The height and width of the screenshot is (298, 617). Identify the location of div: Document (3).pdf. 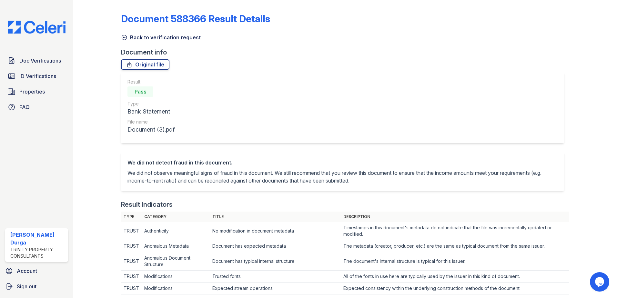
(151, 130).